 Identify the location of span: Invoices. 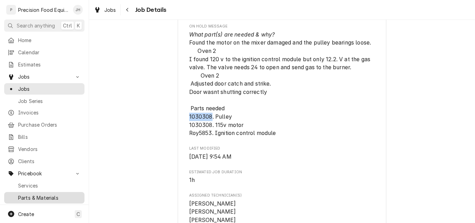
(49, 112).